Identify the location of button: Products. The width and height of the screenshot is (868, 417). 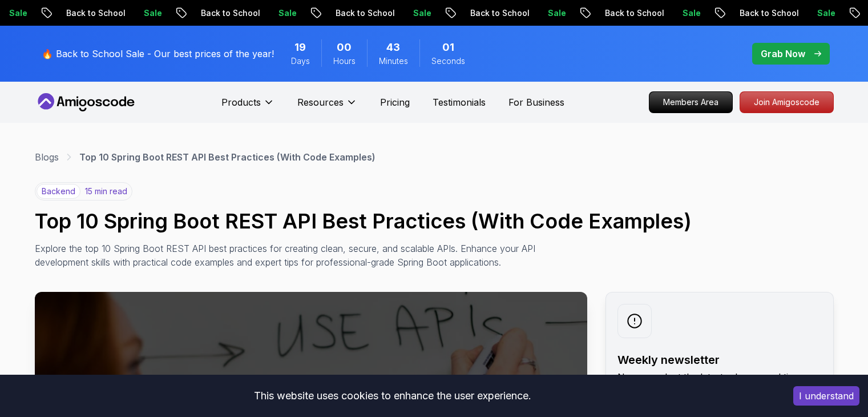
(248, 107).